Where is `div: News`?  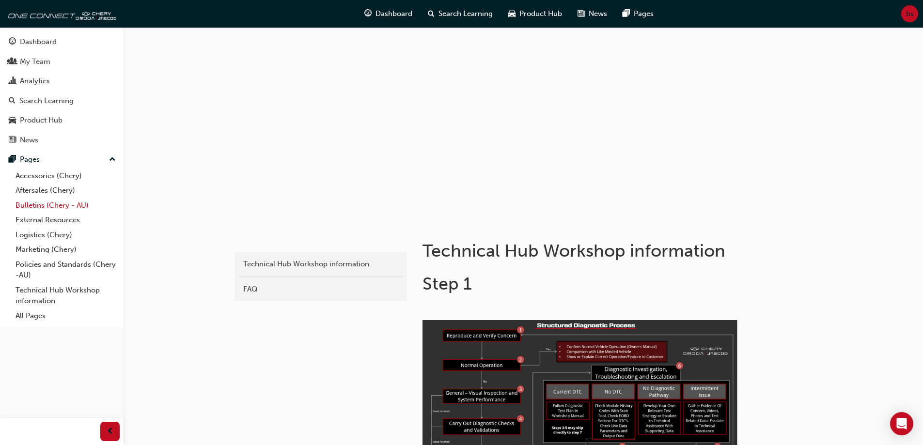 div: News is located at coordinates (29, 140).